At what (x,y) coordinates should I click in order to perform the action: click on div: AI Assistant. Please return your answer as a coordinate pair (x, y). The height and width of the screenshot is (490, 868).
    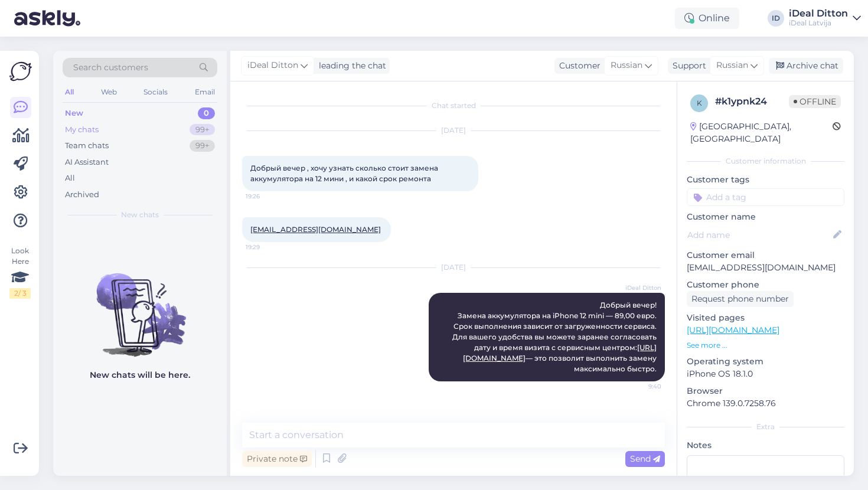
    Looking at the image, I should click on (87, 162).